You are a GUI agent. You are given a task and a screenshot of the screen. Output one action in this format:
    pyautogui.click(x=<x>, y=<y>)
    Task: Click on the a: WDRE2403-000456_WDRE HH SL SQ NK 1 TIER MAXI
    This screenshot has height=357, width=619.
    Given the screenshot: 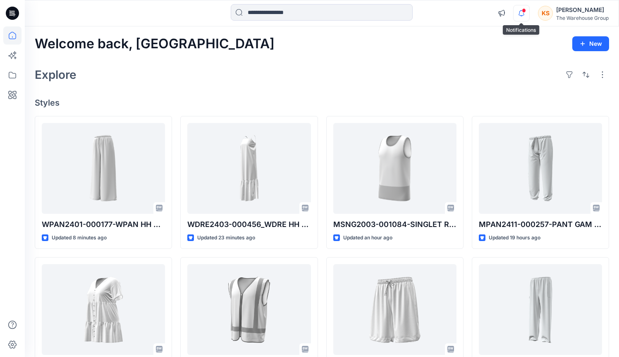 What is the action you would take?
    pyautogui.click(x=249, y=169)
    